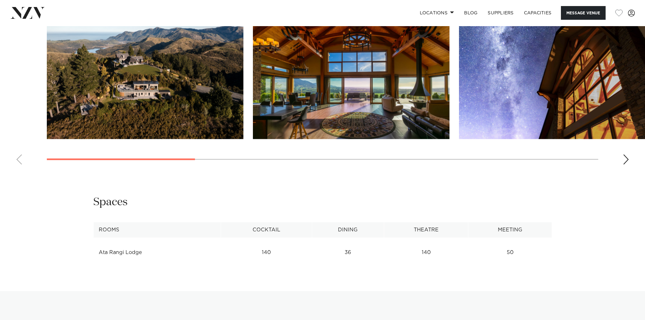 The height and width of the screenshot is (320, 645). Describe the element at coordinates (348, 252) in the screenshot. I see `td: 36` at that location.